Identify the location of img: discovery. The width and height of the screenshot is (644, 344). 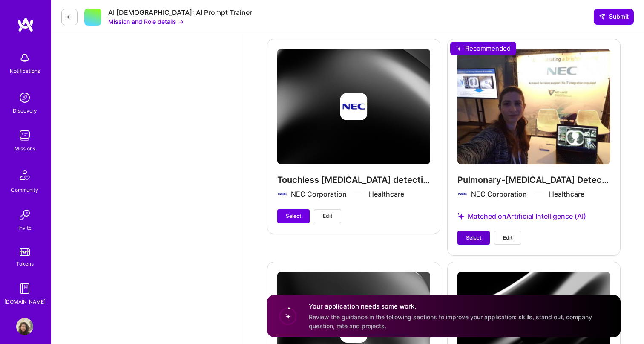
(25, 98).